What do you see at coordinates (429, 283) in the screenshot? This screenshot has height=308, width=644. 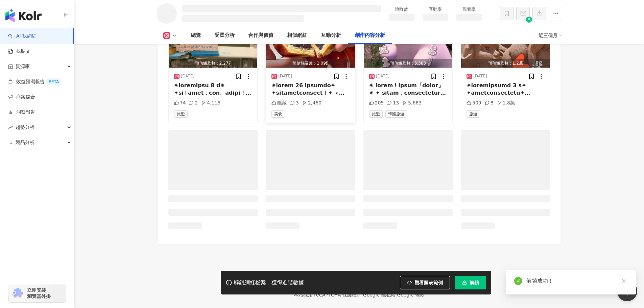 I see `span: 觀看圖表範例` at bounding box center [429, 283].